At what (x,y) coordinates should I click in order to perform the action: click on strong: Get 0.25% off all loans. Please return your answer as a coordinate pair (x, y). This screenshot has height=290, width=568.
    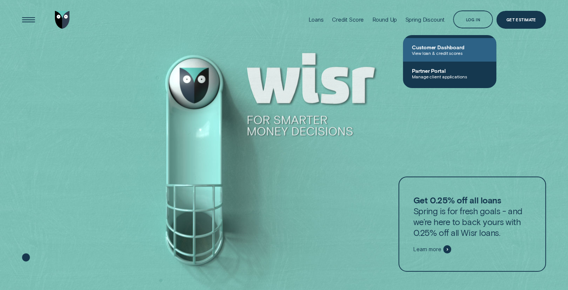
    Looking at the image, I should click on (457, 200).